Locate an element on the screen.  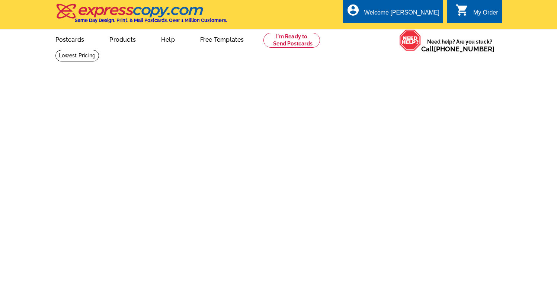
a: Free Templates is located at coordinates (222, 39).